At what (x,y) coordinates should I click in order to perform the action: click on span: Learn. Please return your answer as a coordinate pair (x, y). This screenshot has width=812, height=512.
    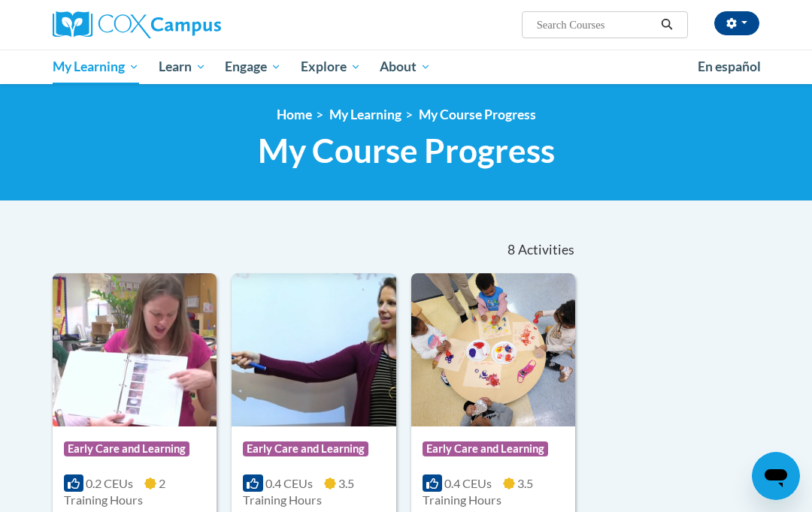
    Looking at the image, I should click on (182, 67).